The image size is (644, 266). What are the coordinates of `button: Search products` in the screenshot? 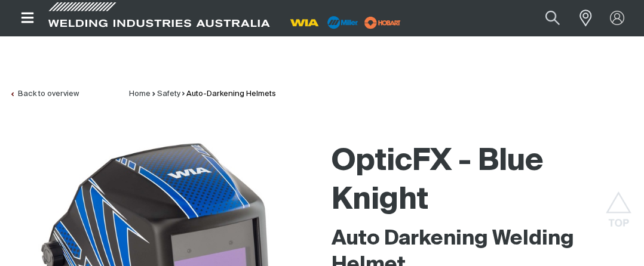 It's located at (553, 18).